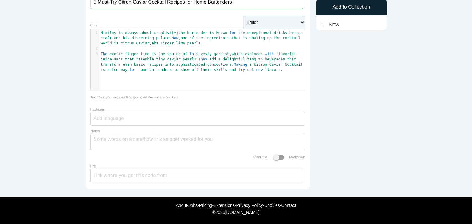 Image resolution: width=472 pixels, height=224 pixels. Describe the element at coordinates (124, 70) in the screenshot. I see `span: way` at that location.